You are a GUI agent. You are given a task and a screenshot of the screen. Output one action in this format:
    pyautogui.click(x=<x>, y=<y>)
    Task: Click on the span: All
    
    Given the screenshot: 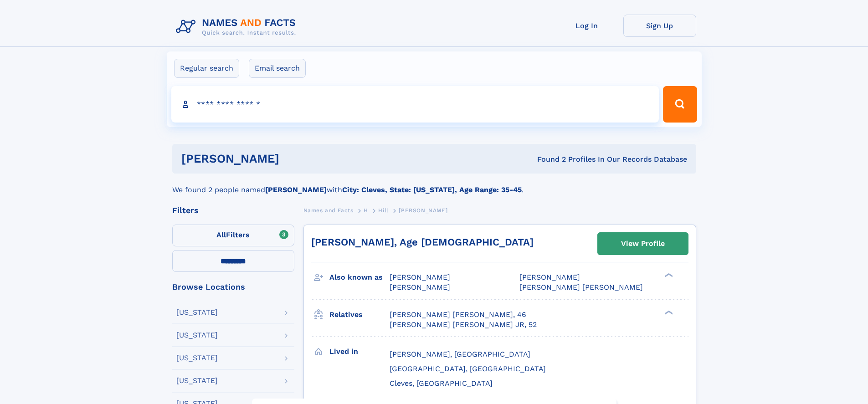 What is the action you would take?
    pyautogui.click(x=221, y=234)
    